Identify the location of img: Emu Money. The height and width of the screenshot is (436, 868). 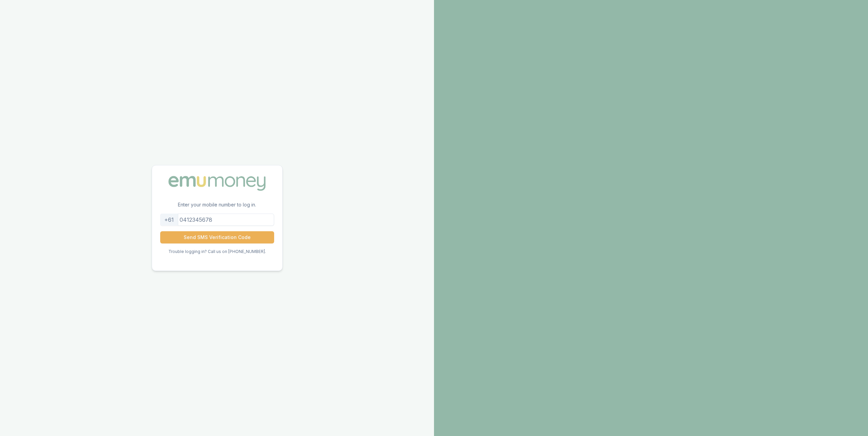
(217, 184).